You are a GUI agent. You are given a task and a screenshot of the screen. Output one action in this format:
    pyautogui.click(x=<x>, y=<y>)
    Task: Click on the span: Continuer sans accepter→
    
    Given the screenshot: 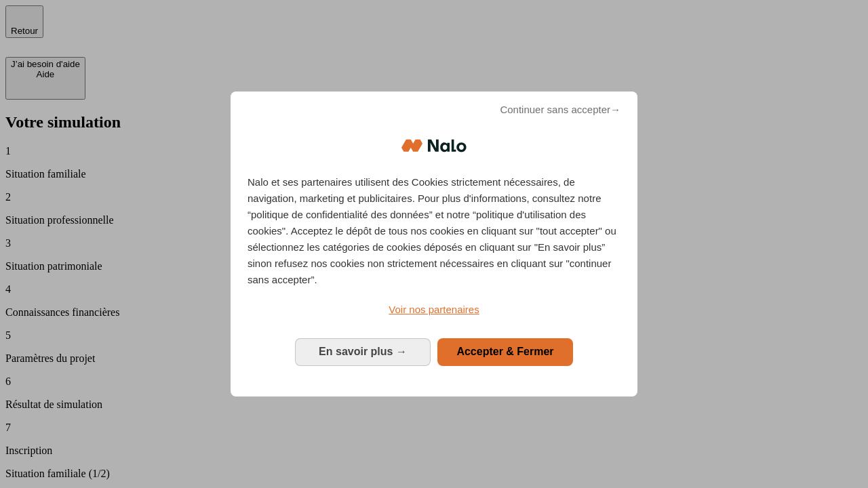 What is the action you would take?
    pyautogui.click(x=560, y=110)
    